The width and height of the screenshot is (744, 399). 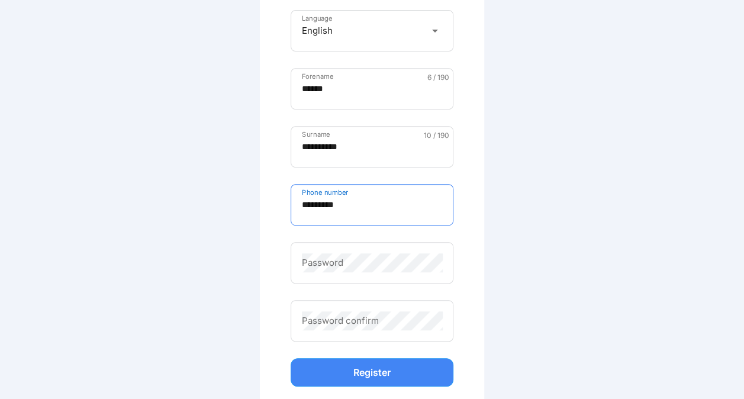 What do you see at coordinates (372, 147) in the screenshot?
I see `input: Surname` at bounding box center [372, 147].